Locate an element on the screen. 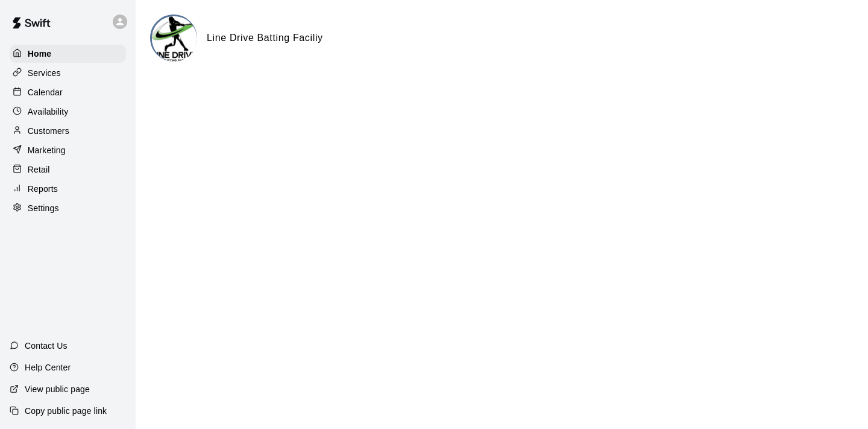 The image size is (868, 429). a: Home is located at coordinates (68, 54).